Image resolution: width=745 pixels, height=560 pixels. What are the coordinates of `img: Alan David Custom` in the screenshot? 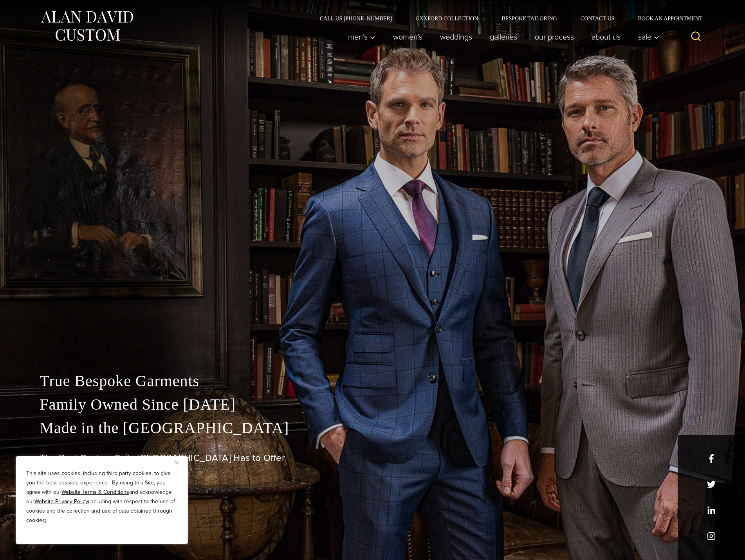 It's located at (87, 26).